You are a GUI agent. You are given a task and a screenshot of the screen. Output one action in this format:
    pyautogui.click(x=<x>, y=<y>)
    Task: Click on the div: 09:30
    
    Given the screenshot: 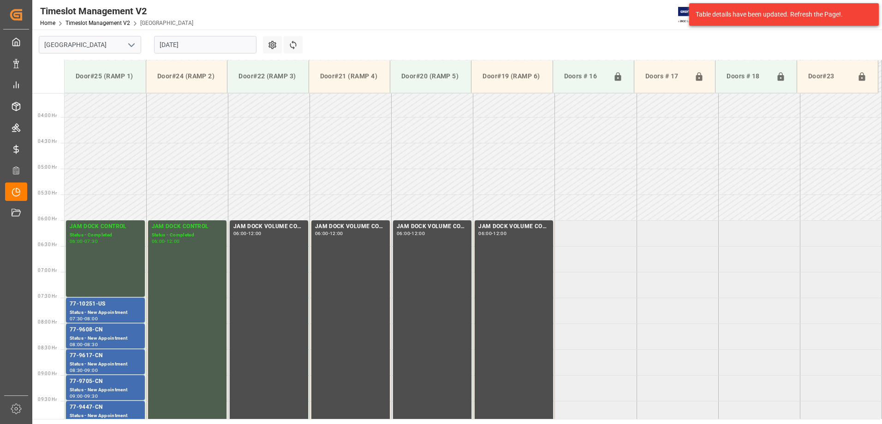 What is the action you would take?
    pyautogui.click(x=91, y=396)
    